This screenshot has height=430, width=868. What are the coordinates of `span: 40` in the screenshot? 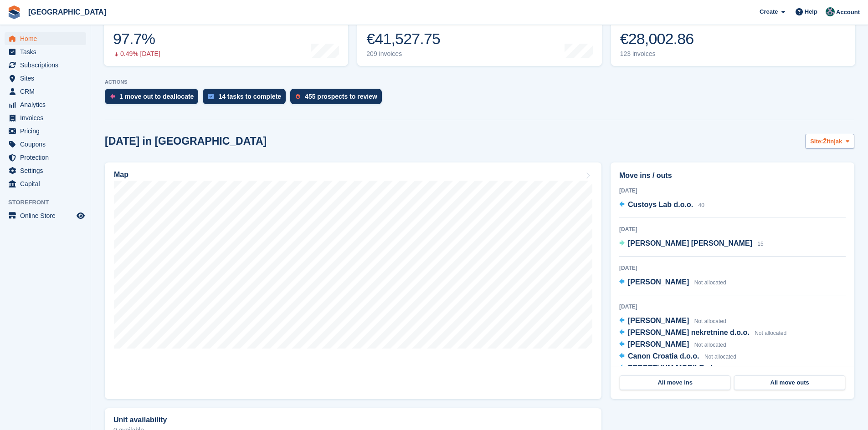 It's located at (701, 205).